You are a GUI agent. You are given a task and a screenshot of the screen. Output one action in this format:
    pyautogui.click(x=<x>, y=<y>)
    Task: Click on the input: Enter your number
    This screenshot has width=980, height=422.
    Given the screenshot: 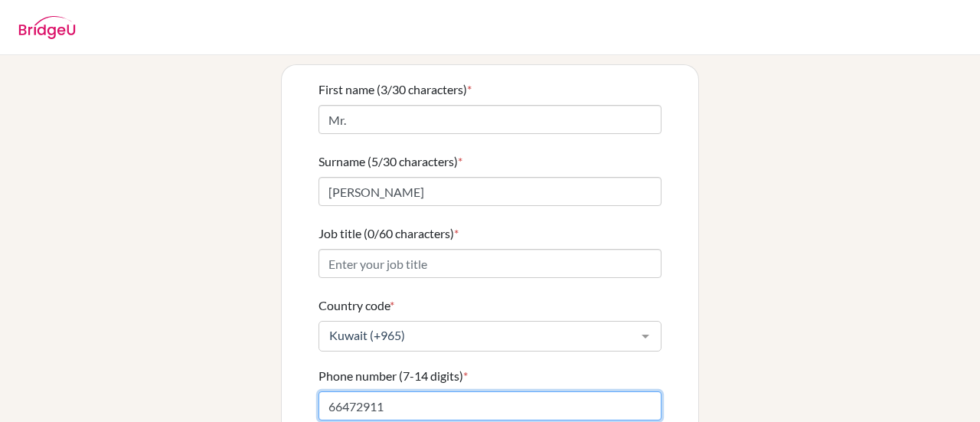 What is the action you would take?
    pyautogui.click(x=490, y=406)
    